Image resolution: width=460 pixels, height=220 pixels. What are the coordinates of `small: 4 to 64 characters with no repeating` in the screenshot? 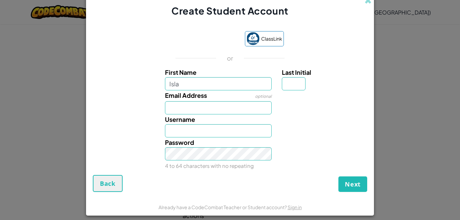 It's located at (209, 166).